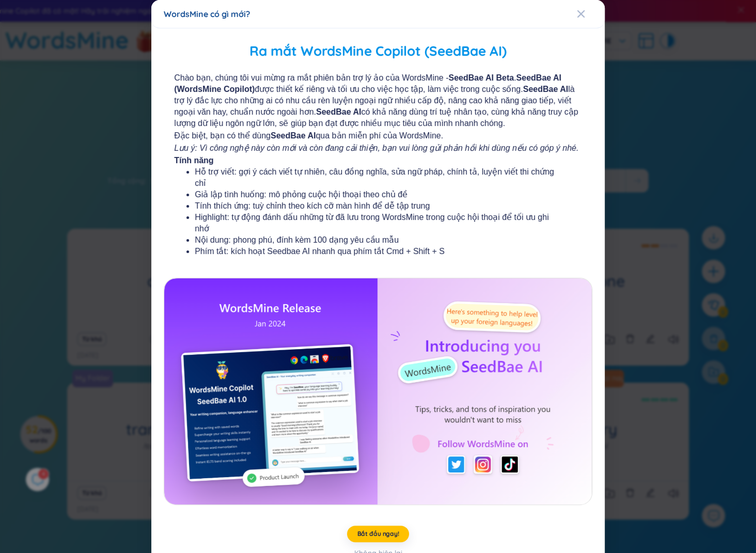  Describe the element at coordinates (194, 160) in the screenshot. I see `b: Tính năng` at that location.